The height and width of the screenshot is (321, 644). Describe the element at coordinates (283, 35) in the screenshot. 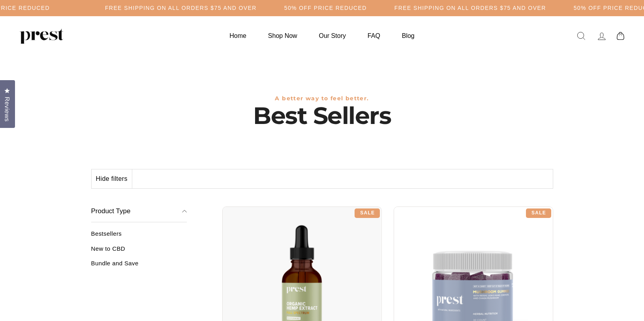

I see `a: Shop Now` at that location.